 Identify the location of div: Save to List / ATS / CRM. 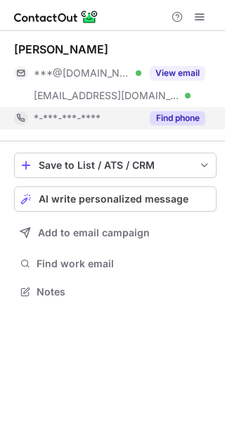
(115, 165).